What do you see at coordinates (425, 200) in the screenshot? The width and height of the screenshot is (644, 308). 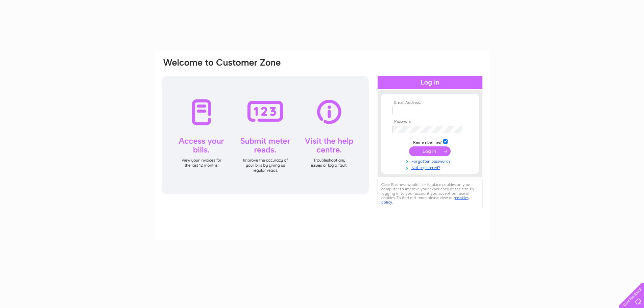 I see `a: cookies policy` at bounding box center [425, 200].